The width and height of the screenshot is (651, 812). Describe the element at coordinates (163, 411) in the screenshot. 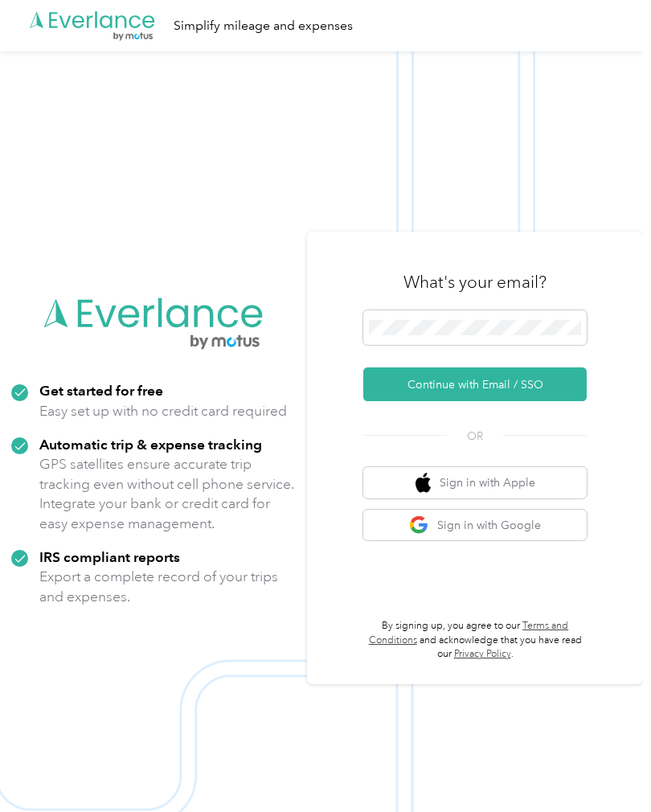

I see `p: Easy set up with no credit card required` at that location.